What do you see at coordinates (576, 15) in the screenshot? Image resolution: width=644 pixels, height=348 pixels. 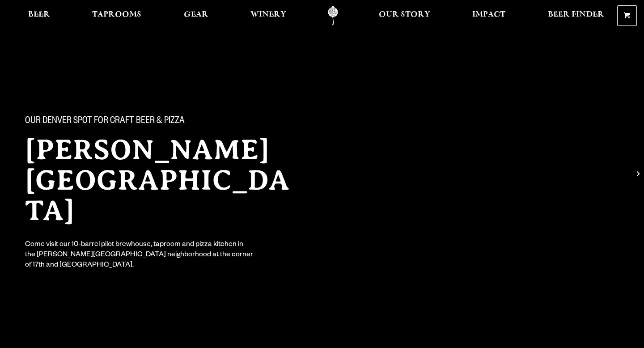 I see `span: Beer Finder` at bounding box center [576, 15].